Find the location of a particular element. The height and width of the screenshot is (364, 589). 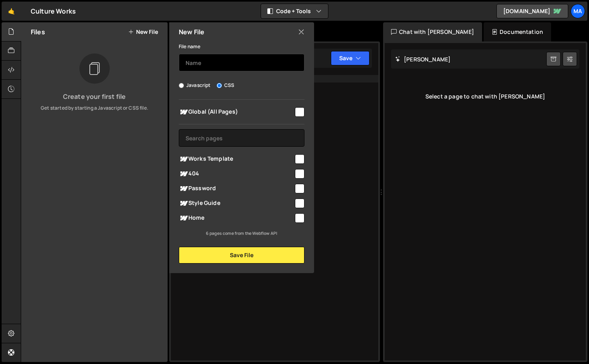

h2: New File is located at coordinates (192, 32).